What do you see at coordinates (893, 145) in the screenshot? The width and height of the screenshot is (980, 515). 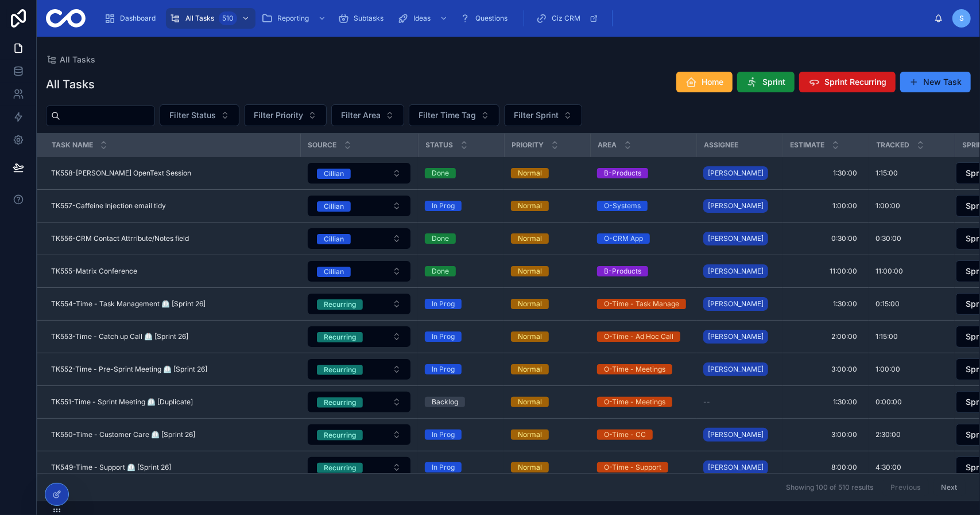 I see `span: Tracked` at bounding box center [893, 145].